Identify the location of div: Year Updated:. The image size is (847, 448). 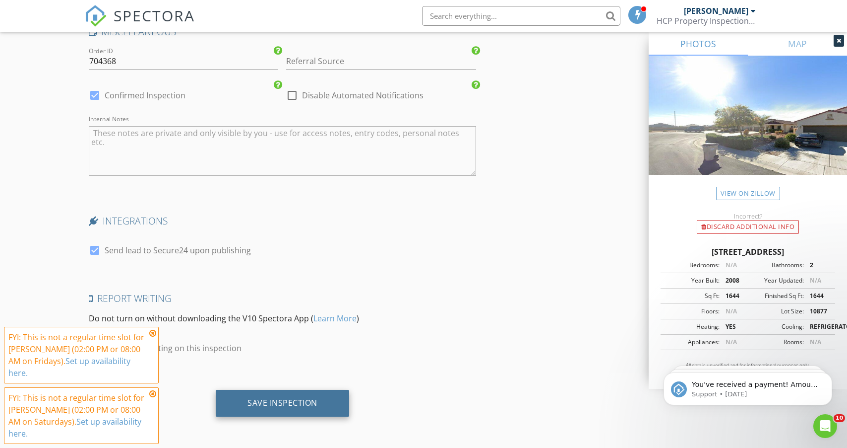
(776, 280).